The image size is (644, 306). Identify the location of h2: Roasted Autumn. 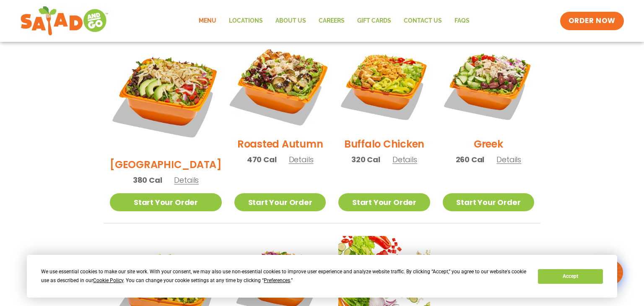
(280, 144).